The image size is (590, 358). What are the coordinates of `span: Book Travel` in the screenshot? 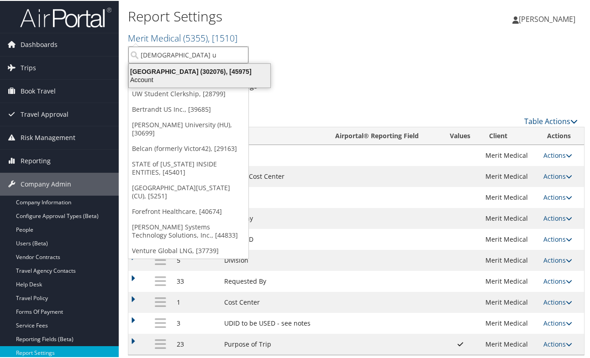 It's located at (38, 90).